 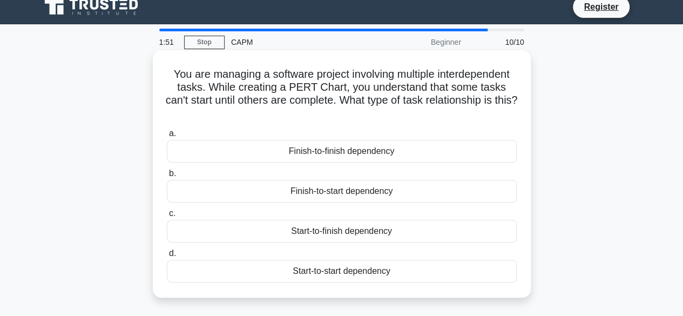 What do you see at coordinates (342, 94) in the screenshot?
I see `h5: You are managing a software project involving multiple interdependent tasks. While creating a PER...` at bounding box center [342, 94].